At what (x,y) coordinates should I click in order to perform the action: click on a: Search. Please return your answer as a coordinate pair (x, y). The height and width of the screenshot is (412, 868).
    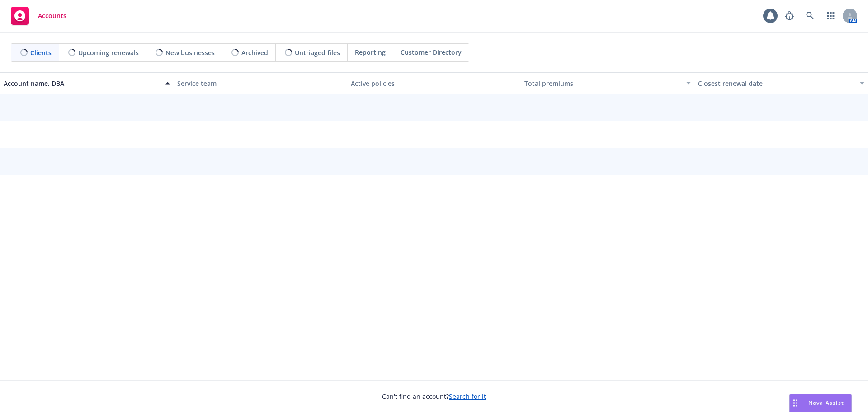
    Looking at the image, I should click on (811, 16).